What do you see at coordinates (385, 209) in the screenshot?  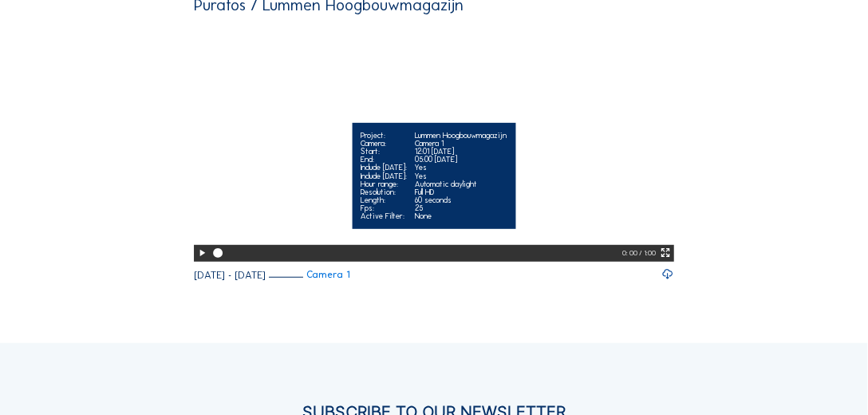 I see `div: Fps:` at bounding box center [385, 209].